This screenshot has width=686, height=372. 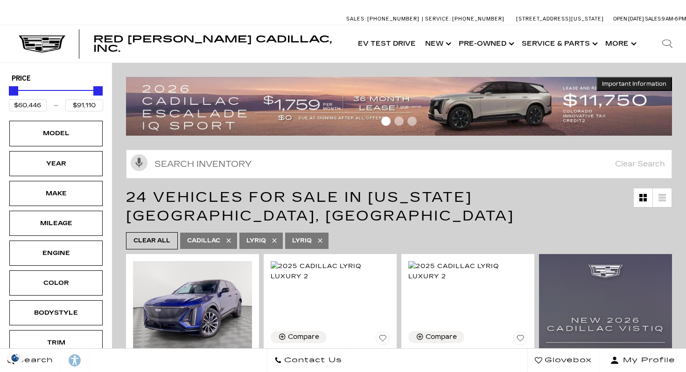 What do you see at coordinates (387, 44) in the screenshot?
I see `a: EV Test Drive` at bounding box center [387, 44].